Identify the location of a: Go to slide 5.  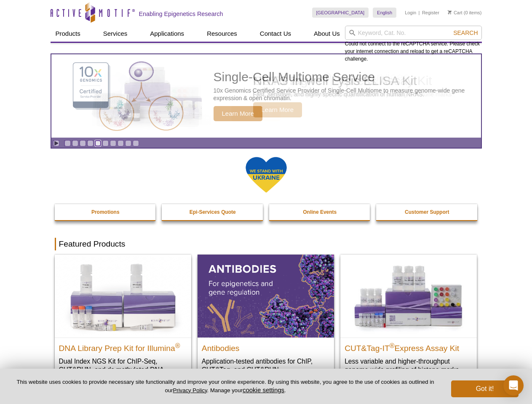
(98, 143).